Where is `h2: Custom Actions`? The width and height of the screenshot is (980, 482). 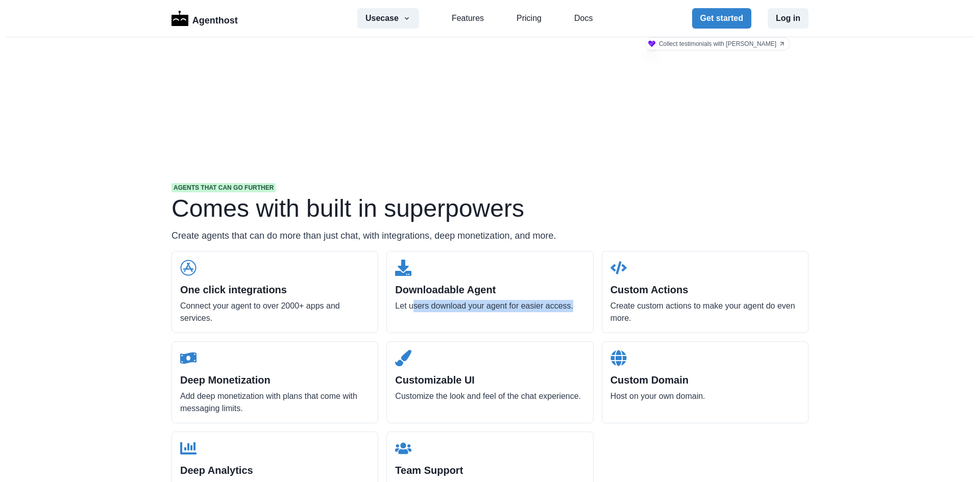
h2: Custom Actions is located at coordinates (705, 290).